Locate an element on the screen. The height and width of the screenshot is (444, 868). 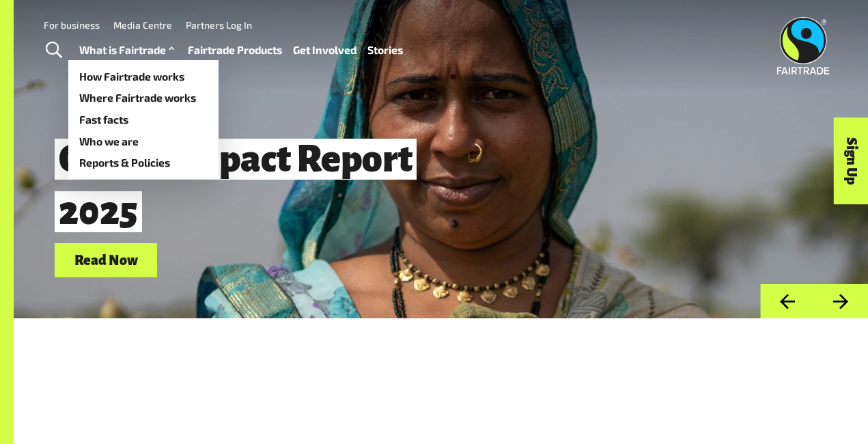
a: What is Fairtrade is located at coordinates (129, 50).